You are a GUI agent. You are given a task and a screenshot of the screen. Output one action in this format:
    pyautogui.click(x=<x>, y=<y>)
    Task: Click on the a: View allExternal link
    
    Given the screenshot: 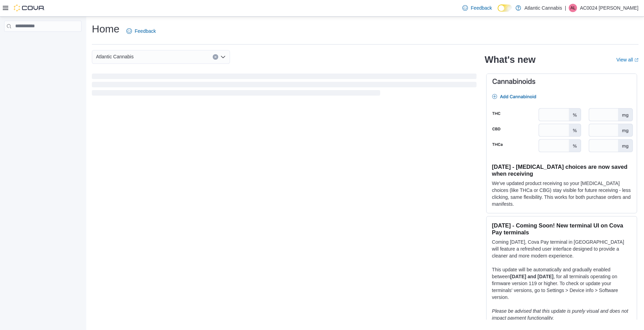 What is the action you would take?
    pyautogui.click(x=627, y=59)
    